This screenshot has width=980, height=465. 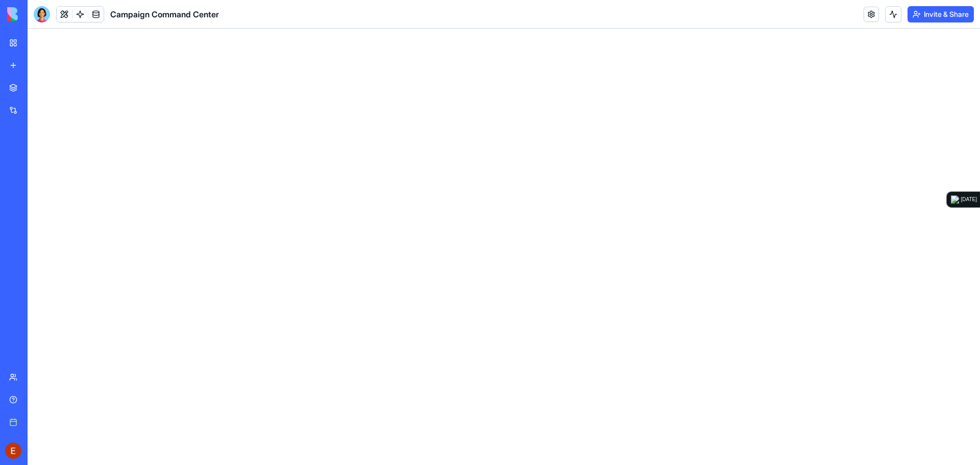 I want to click on span: Campaign Command Center, so click(x=164, y=14).